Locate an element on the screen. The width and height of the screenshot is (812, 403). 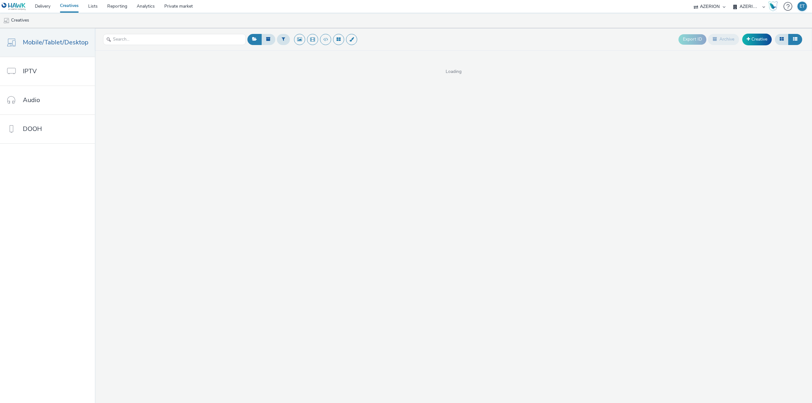
div: Hawk Academy is located at coordinates (773, 6).